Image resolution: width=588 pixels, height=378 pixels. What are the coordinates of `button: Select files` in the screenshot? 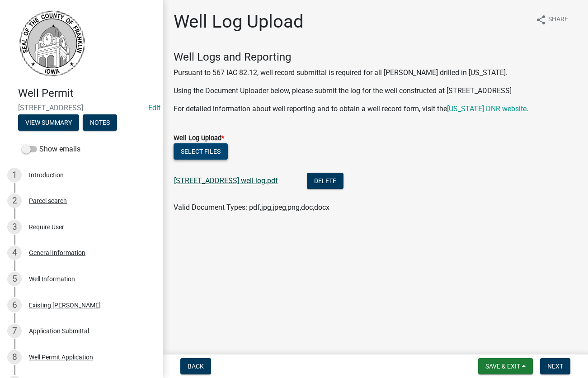 It's located at (201, 152).